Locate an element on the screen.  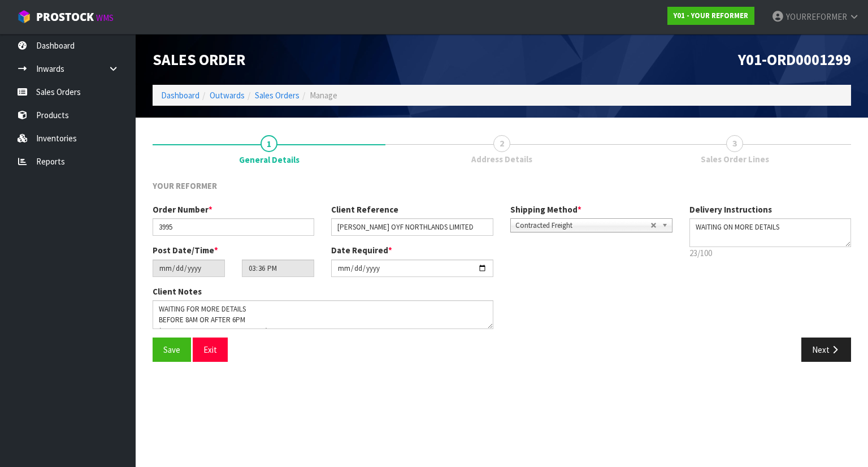
a: Sales Orders is located at coordinates (277, 95).